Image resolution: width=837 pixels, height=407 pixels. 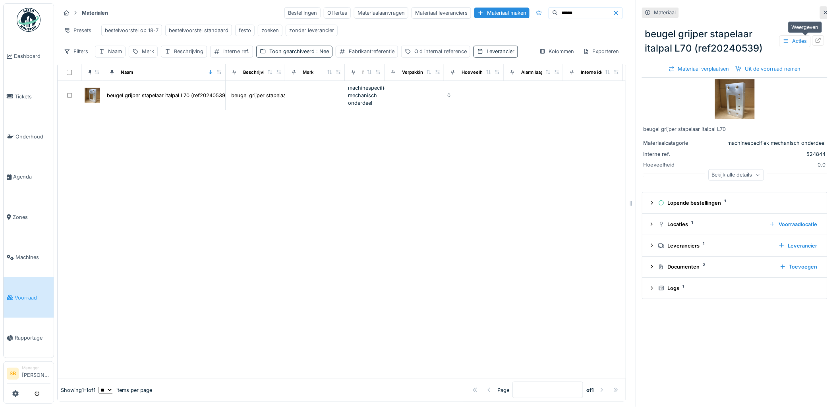 What do you see at coordinates (734, 203) in the screenshot?
I see `summary: Lopende bestellingen1` at bounding box center [734, 203].